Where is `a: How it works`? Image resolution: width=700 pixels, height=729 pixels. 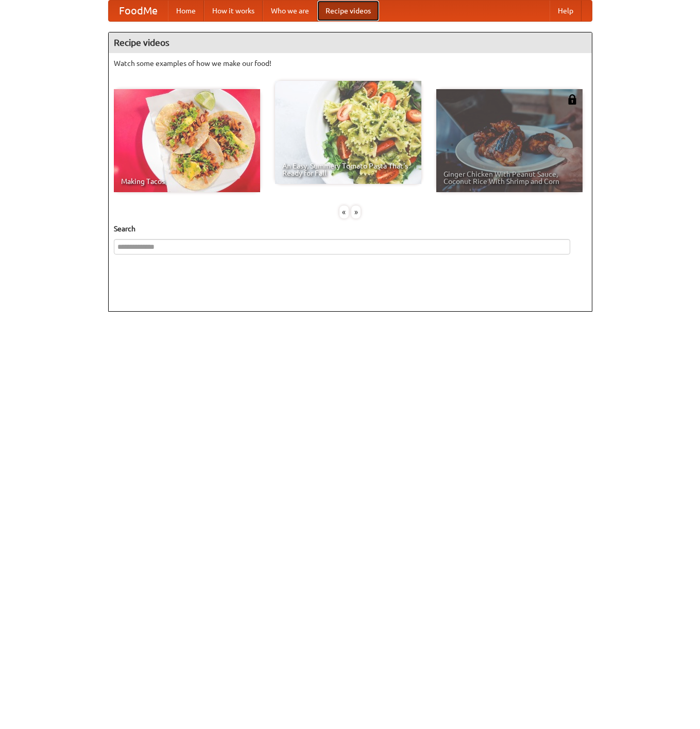
a: How it works is located at coordinates (233, 11).